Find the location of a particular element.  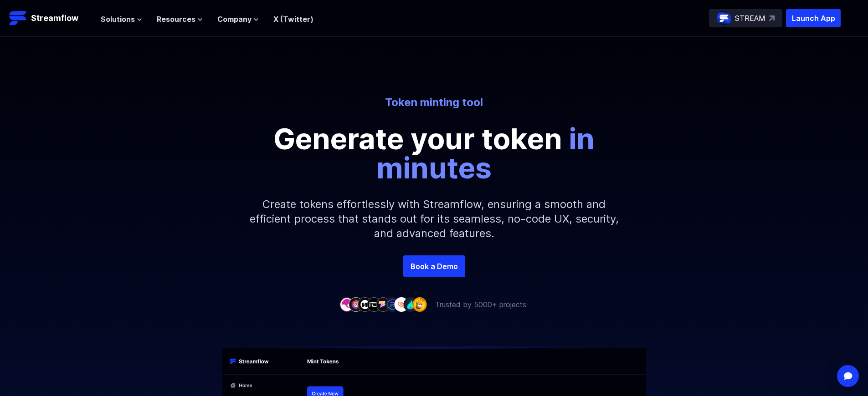

img: company-8 is located at coordinates (410, 304).